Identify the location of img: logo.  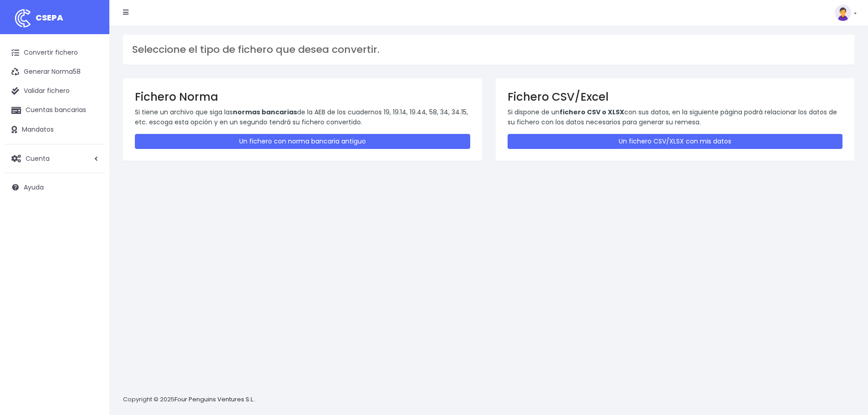
(22, 18).